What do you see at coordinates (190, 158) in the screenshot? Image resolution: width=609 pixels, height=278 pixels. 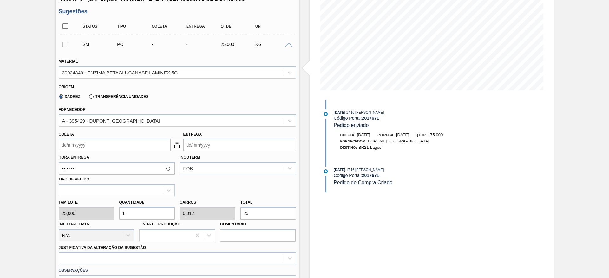 I see `label: Incoterm` at bounding box center [190, 158].